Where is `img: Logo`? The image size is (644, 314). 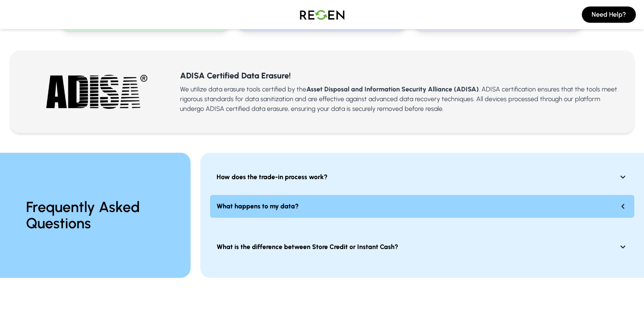
img: Logo is located at coordinates (322, 15).